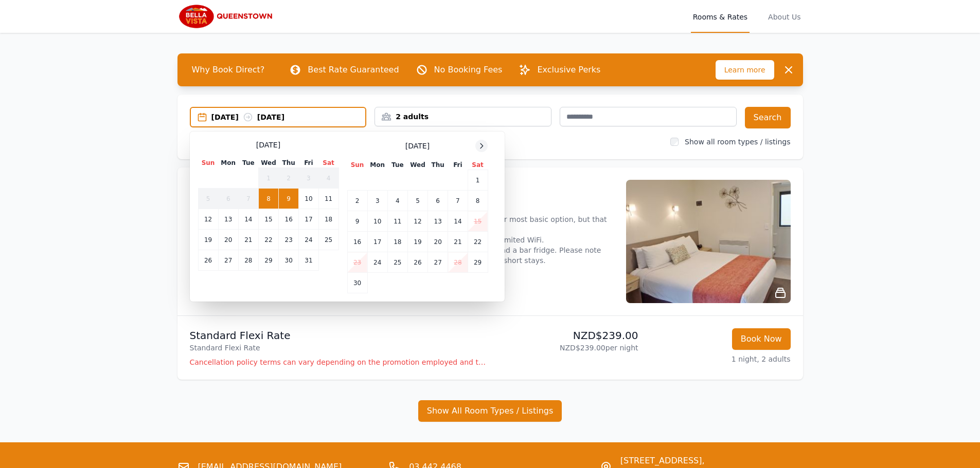 The width and height of the screenshot is (980, 468). Describe the element at coordinates (568, 70) in the screenshot. I see `p: Exclusive Perks` at that location.